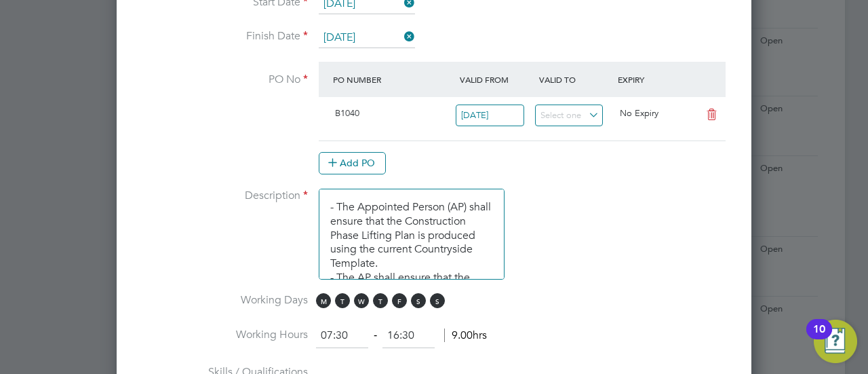 Image resolution: width=868 pixels, height=374 pixels. Describe the element at coordinates (639, 112) in the screenshot. I see `span: No Expiry` at that location.